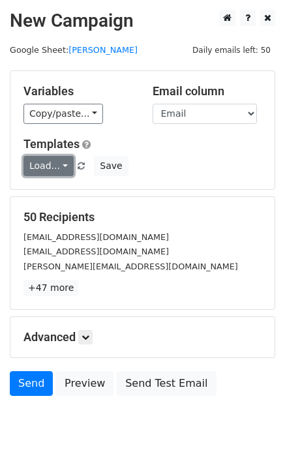 The height and width of the screenshot is (467, 285). I want to click on h5: 50 Recipients, so click(142, 217).